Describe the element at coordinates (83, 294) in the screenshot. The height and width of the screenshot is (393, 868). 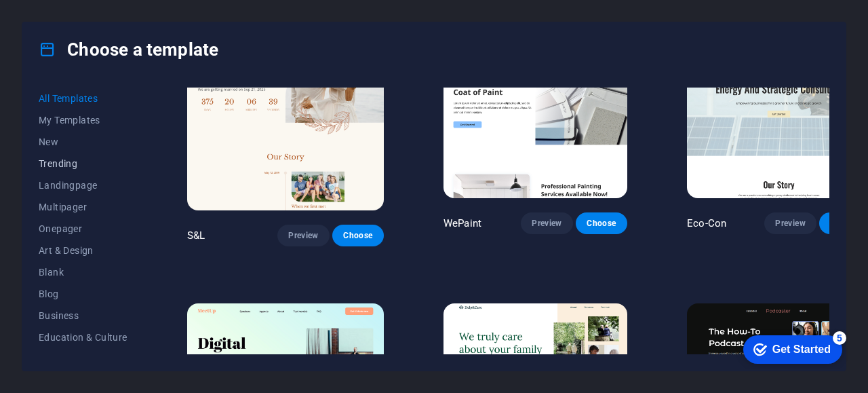
I see `button: Blog` at that location.